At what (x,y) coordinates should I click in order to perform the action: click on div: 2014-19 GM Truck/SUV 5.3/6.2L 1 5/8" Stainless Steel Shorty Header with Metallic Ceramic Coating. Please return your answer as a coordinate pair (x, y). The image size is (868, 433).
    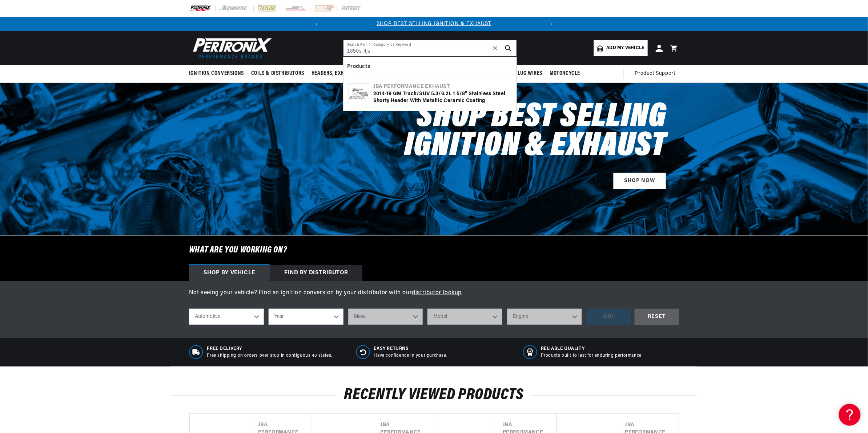
    Looking at the image, I should click on (443, 97).